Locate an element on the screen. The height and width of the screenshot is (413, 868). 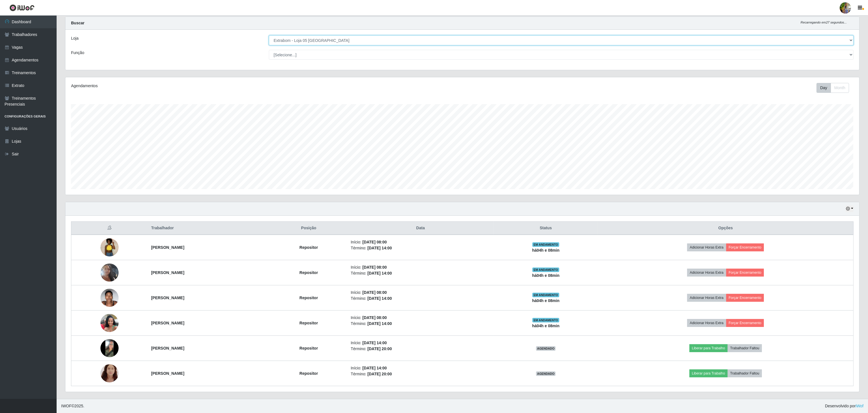
span: IWOF is located at coordinates (66, 406).